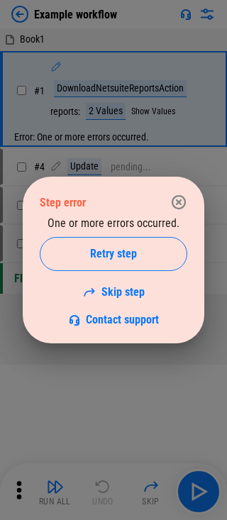  What do you see at coordinates (75, 320) in the screenshot?
I see `img: Support` at bounding box center [75, 320].